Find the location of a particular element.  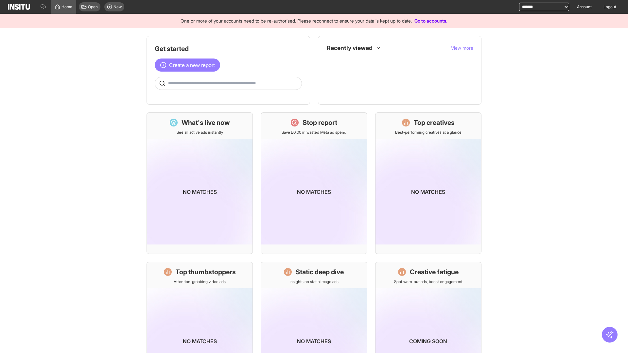

img: Logo is located at coordinates (19, 7).